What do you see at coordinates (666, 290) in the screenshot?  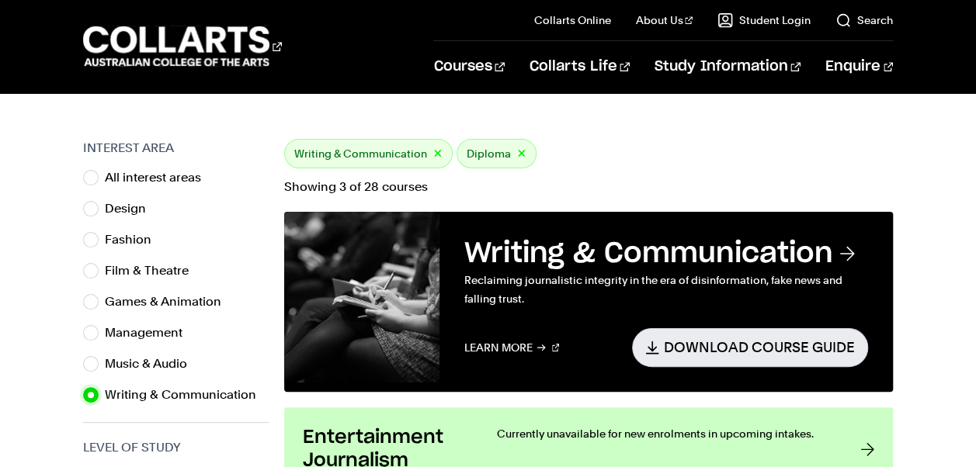 I see `p: Reclaiming journalistic integrity in the era of disinformation, fake news and falling trust.` at bounding box center [666, 290].